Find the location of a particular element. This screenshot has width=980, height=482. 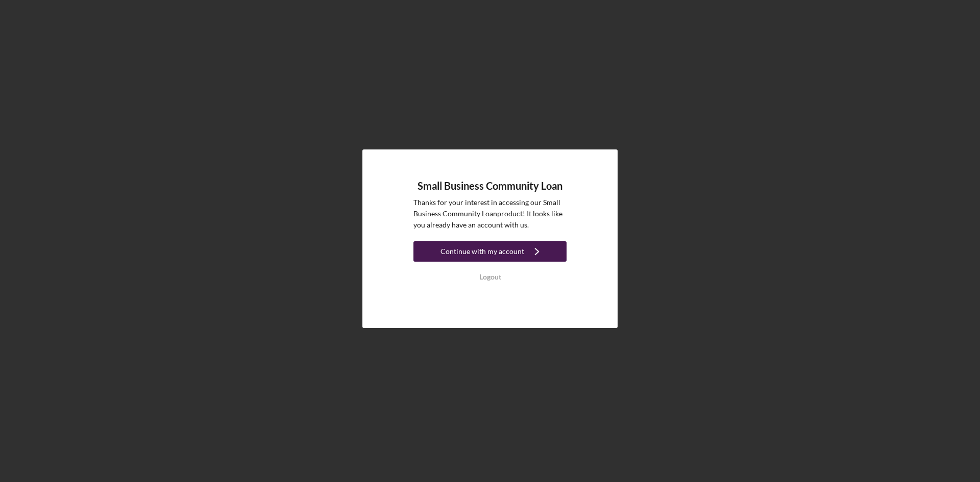

div: Logout is located at coordinates (490, 277).